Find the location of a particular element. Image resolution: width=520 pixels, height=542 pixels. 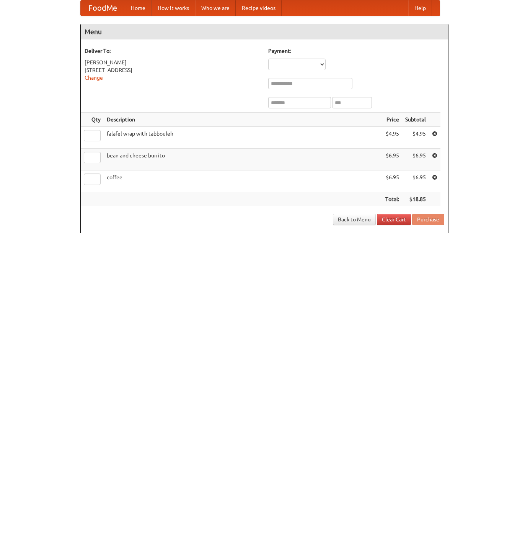

th: Qty is located at coordinates (92, 119).